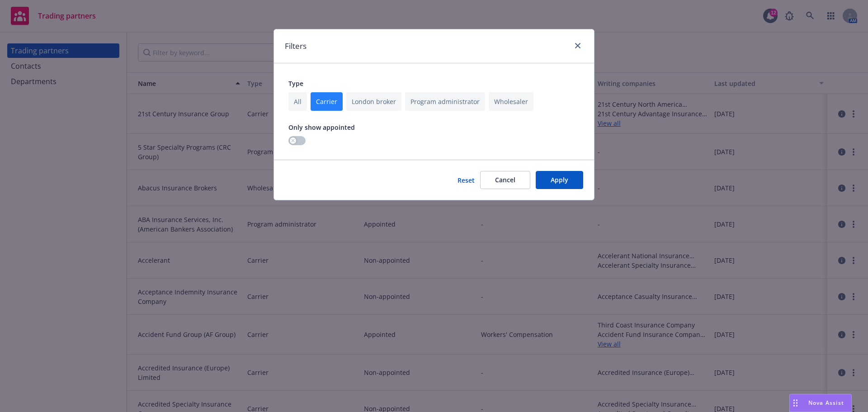  I want to click on div: Drag to move, so click(795, 403).